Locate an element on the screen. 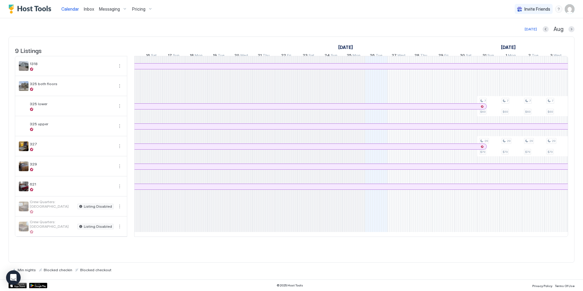 The image size is (583, 291). a: August 24, 2025 is located at coordinates (331, 56).